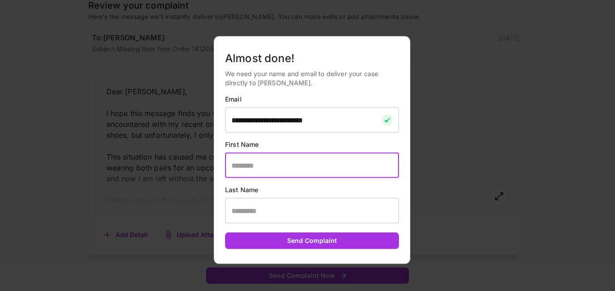 The width and height of the screenshot is (615, 291). I want to click on button: Send Complaint, so click(312, 241).